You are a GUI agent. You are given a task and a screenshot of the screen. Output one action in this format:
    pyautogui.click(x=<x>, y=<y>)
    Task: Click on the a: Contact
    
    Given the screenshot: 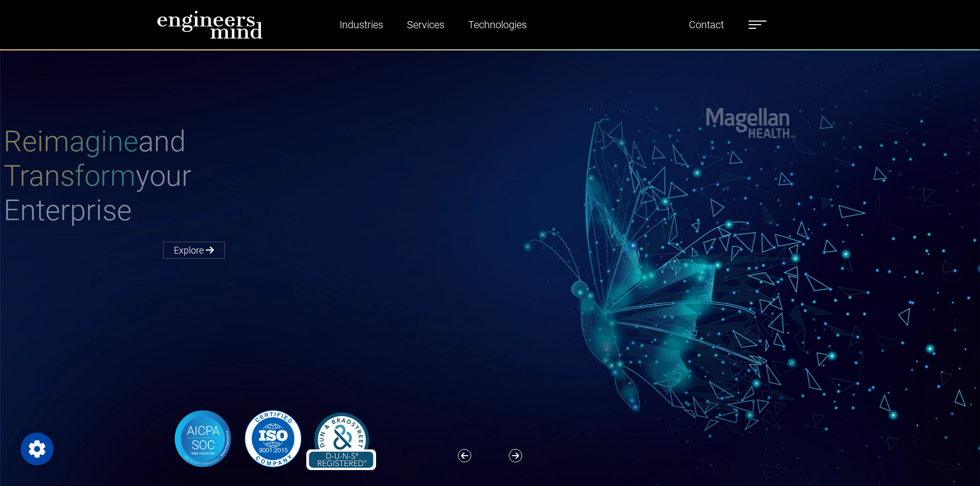 What is the action you would take?
    pyautogui.click(x=707, y=25)
    